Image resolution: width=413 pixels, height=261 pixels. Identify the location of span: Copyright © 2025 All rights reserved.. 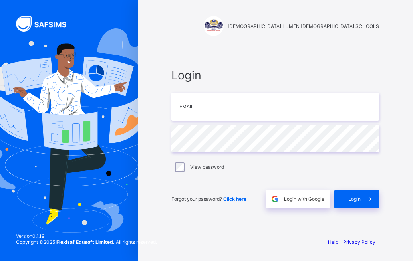
(86, 242).